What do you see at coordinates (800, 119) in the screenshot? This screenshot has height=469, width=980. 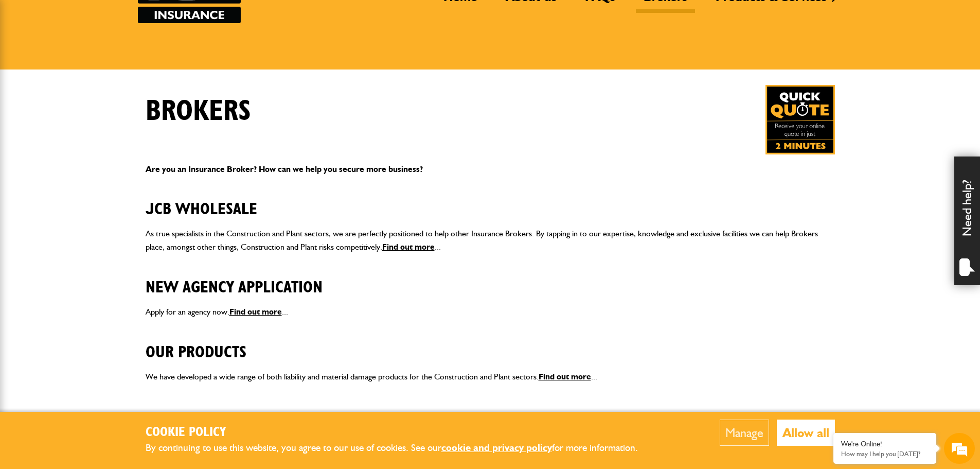 I see `a: Get your insurance quote in just 2-minutes` at bounding box center [800, 119].